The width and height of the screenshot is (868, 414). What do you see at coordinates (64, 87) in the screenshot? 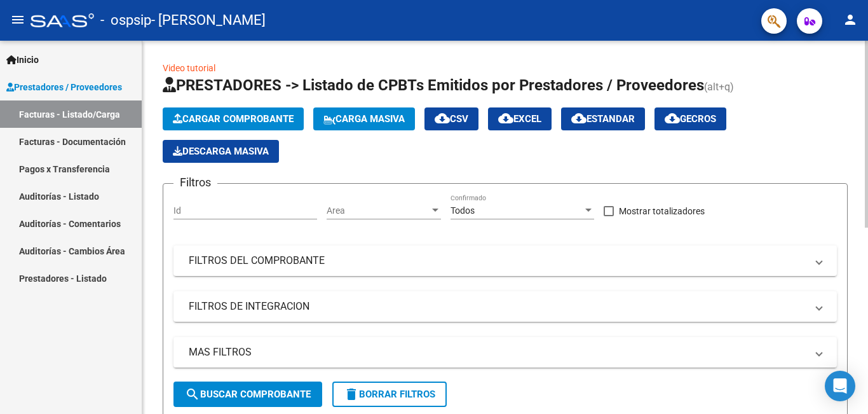
I see `span: Prestadores / Proveedores` at bounding box center [64, 87].